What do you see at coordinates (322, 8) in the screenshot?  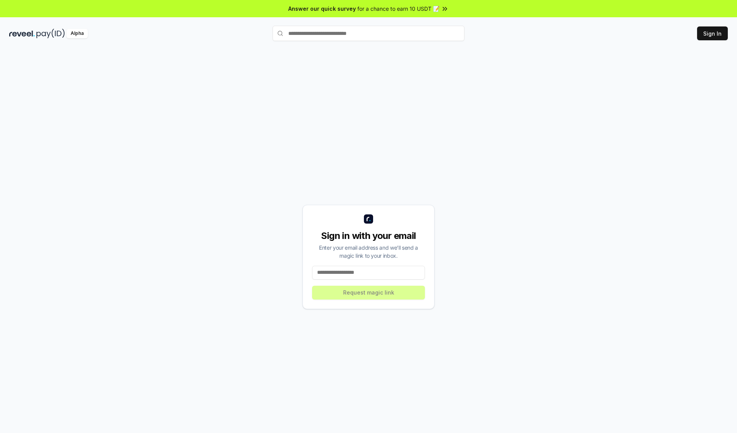 I see `span: Answer our quick survey` at bounding box center [322, 8].